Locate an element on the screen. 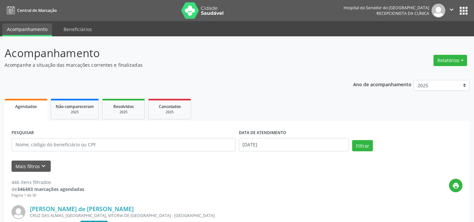 Image resolution: width=474 pixels, height=222 pixels. span: Central de Marcação is located at coordinates (37, 10).